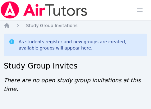  Describe the element at coordinates (52, 26) in the screenshot. I see `a: Study Group Invitations` at that location.